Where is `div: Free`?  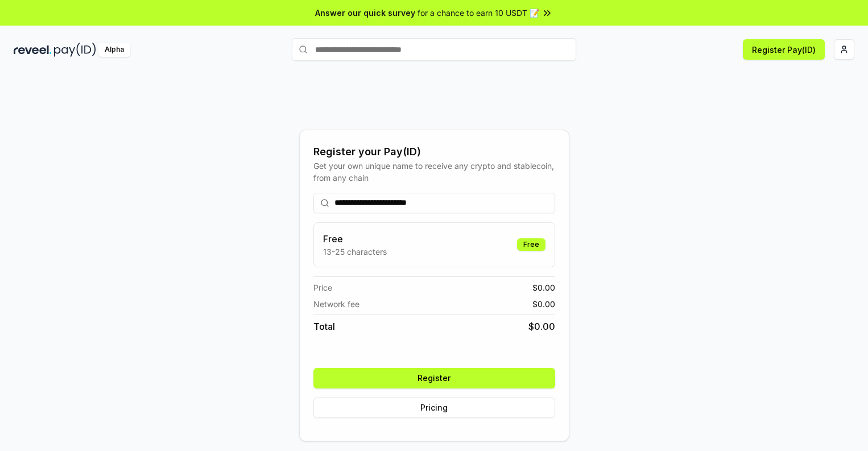 div: Free is located at coordinates (531, 244).